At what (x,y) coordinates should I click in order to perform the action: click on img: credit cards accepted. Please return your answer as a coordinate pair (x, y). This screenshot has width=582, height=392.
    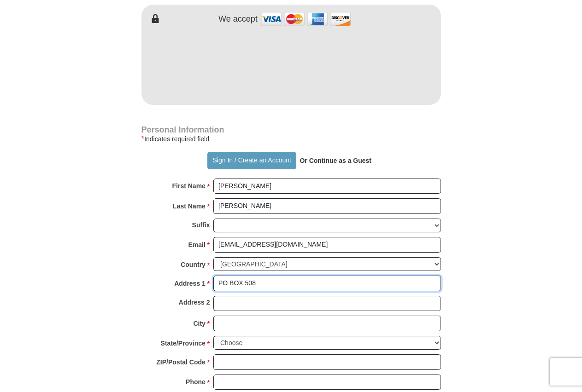
    Looking at the image, I should click on (306, 19).